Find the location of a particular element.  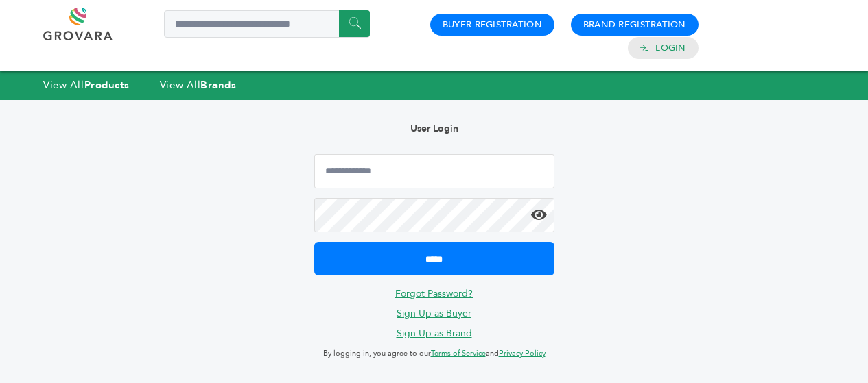

input: Password is located at coordinates (434, 215).